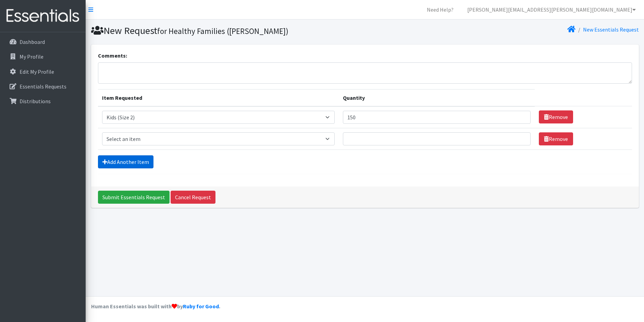 This screenshot has height=322, width=644. Describe the element at coordinates (218, 98) in the screenshot. I see `th: Item Requested` at that location.